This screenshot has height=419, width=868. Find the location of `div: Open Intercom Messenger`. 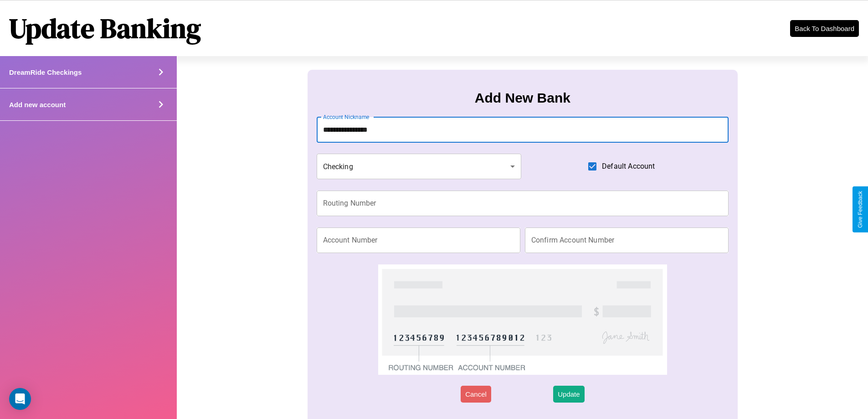

div: Open Intercom Messenger is located at coordinates (20, 399).